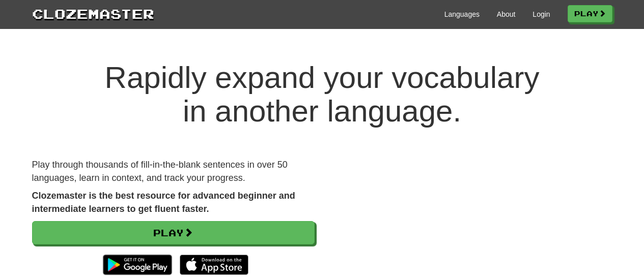  Describe the element at coordinates (506, 14) in the screenshot. I see `a: About` at that location.